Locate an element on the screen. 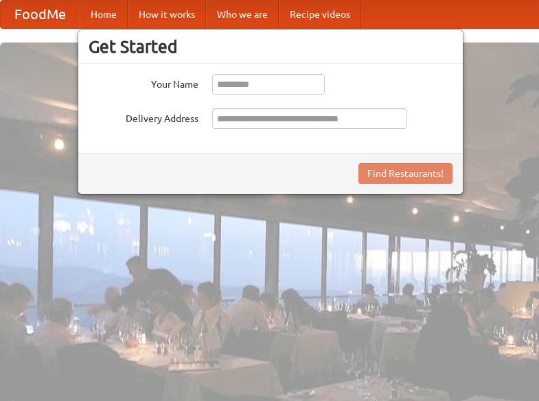 The height and width of the screenshot is (401, 539). label: Delivery Address is located at coordinates (143, 117).